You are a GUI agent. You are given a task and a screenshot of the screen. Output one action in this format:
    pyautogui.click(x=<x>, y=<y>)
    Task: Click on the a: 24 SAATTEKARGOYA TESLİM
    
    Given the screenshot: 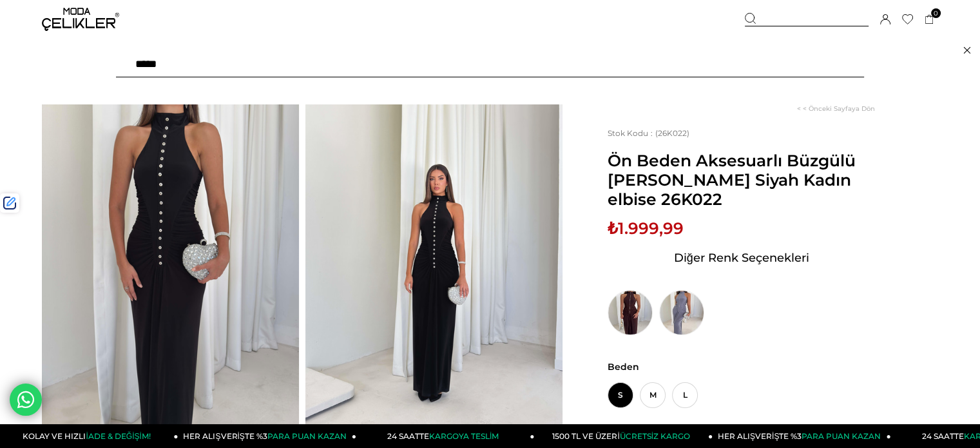 What is the action you would take?
    pyautogui.click(x=446, y=436)
    